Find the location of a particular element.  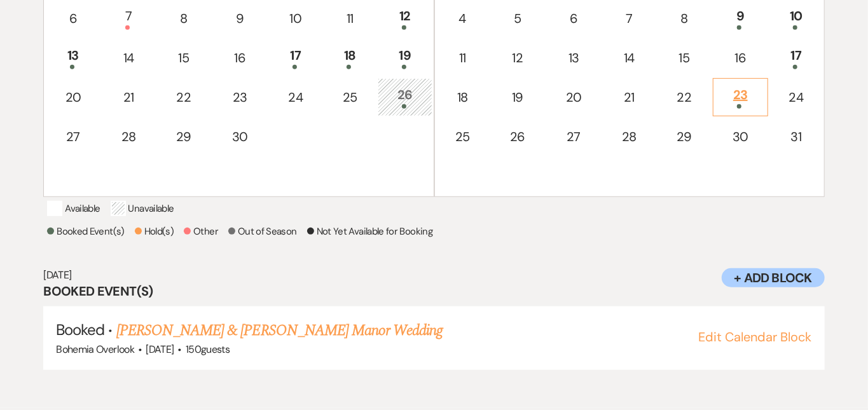

div: 31 is located at coordinates (796, 136).